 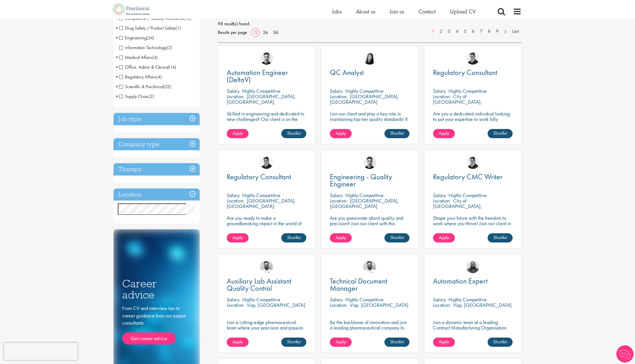 What do you see at coordinates (267, 177) in the screenshot?
I see `a: Regulatory Consultant` at bounding box center [267, 177].